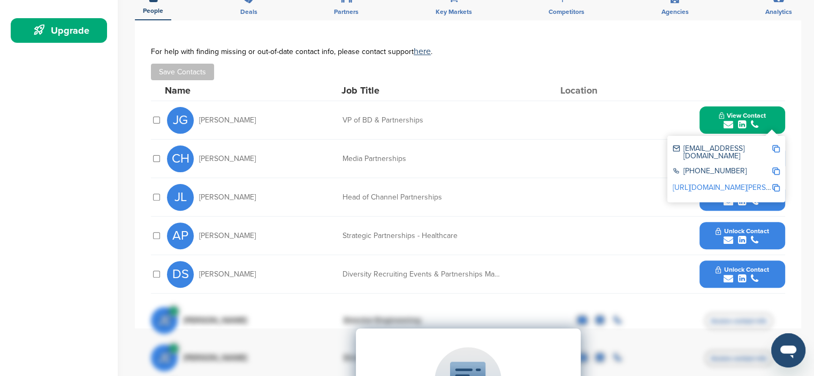 This screenshot has width=814, height=376. I want to click on span: Key Markets, so click(454, 12).